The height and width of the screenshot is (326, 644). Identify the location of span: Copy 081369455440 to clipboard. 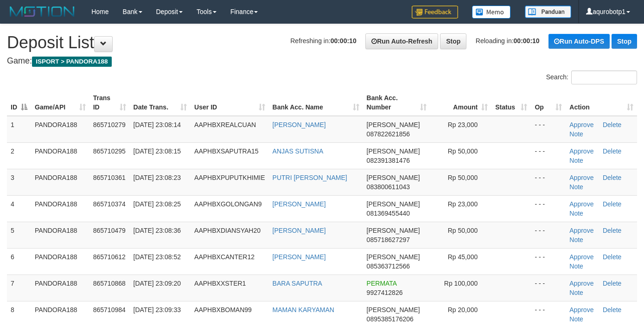
(388, 214).